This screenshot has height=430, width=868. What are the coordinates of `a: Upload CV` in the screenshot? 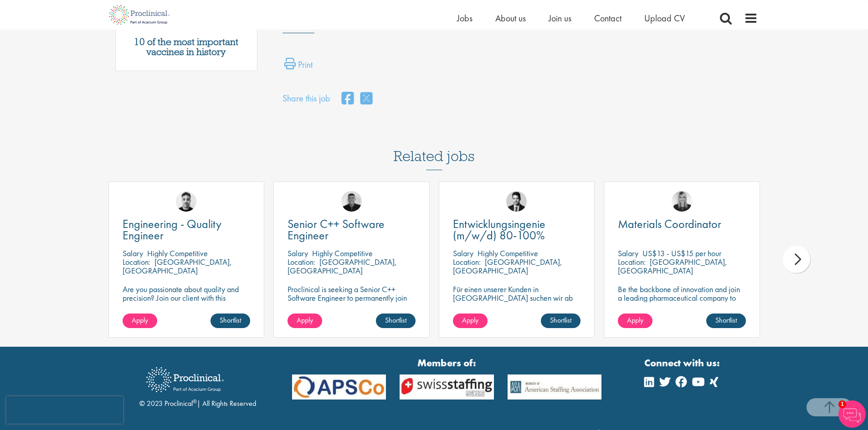 It's located at (664, 18).